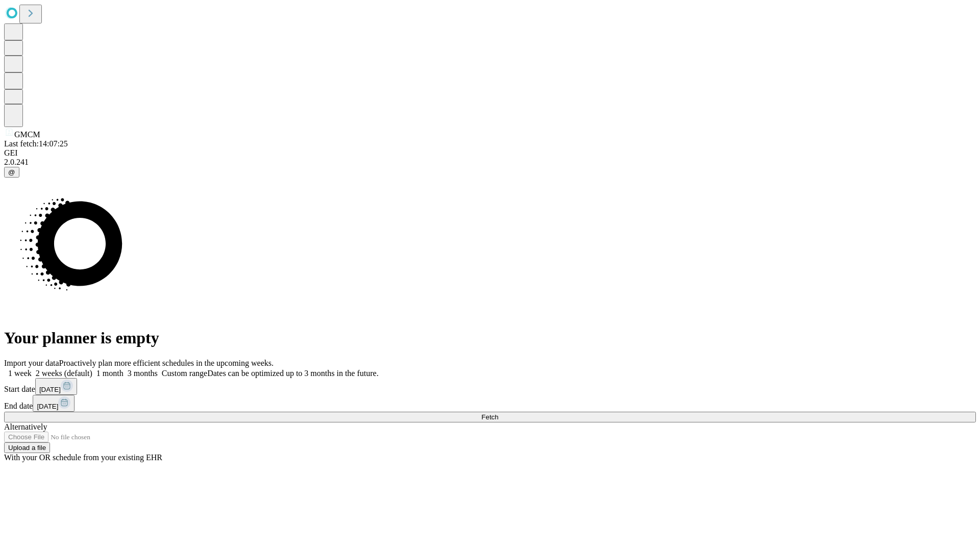 The image size is (980, 551). I want to click on div: 2.0.241, so click(490, 163).